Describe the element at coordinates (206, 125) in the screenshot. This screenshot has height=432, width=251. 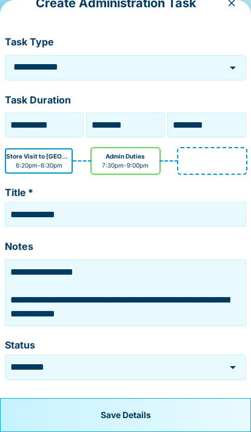
I see `input: Choose time, selected time is 9:00 PM` at that location.